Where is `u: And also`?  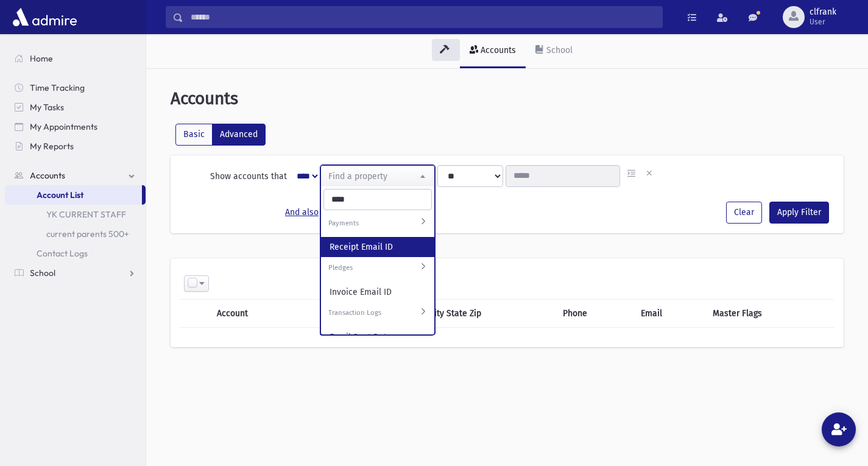
u: And also is located at coordinates (301, 212).